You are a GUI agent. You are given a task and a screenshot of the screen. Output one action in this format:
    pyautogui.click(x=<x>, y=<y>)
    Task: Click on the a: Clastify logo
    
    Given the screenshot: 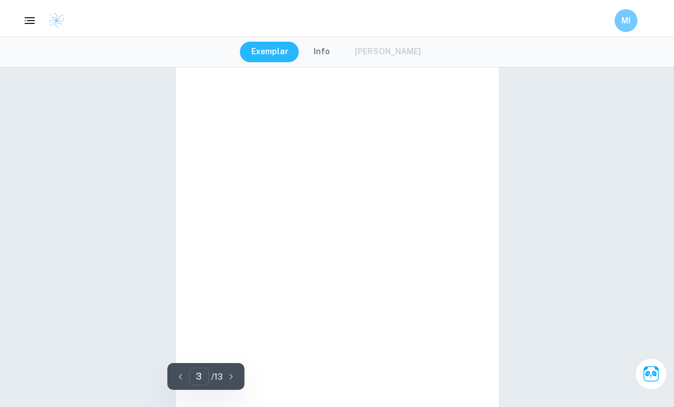 What is the action you would take?
    pyautogui.click(x=53, y=21)
    